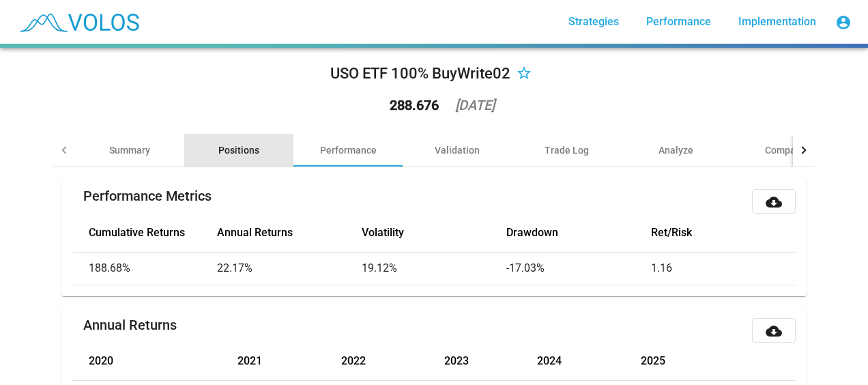 The height and width of the screenshot is (385, 868). Describe the element at coordinates (147, 196) in the screenshot. I see `mat-card-title: Performance Metrics` at that location.